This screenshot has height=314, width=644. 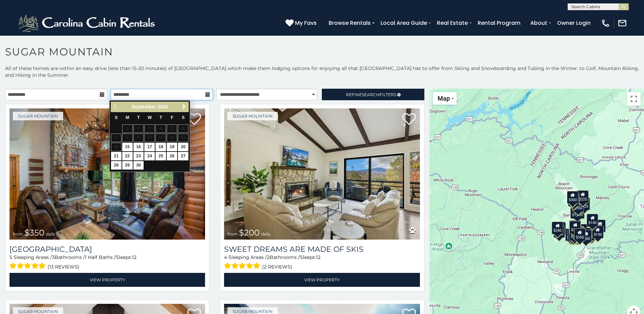 What do you see at coordinates (183, 117) in the screenshot?
I see `span: Saturday` at bounding box center [183, 117].